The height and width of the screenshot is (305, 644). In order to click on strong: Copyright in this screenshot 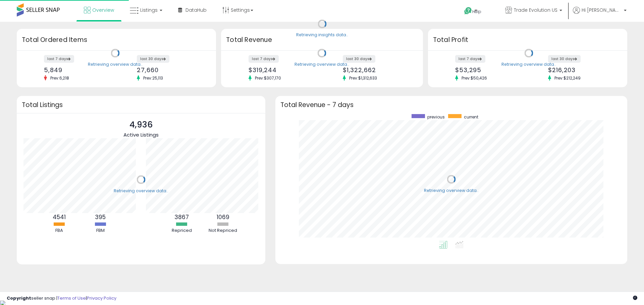, I will do `click(19, 298)`.